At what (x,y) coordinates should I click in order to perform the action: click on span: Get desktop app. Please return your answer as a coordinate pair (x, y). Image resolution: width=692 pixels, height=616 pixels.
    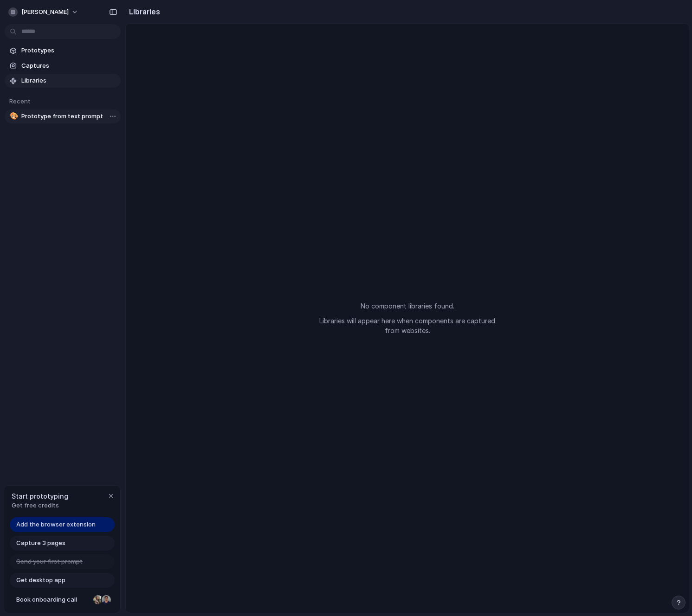
    Looking at the image, I should click on (41, 580).